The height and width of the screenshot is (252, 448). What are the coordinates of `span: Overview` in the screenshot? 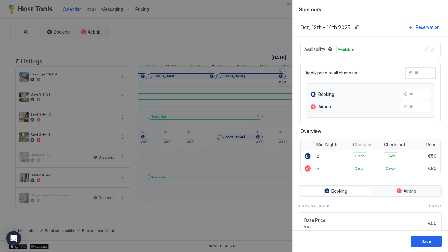 It's located at (370, 131).